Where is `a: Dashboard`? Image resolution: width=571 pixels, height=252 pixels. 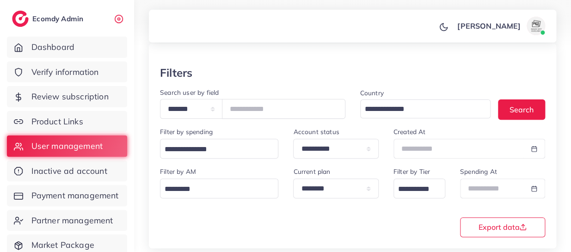
a: Dashboard is located at coordinates (67, 47).